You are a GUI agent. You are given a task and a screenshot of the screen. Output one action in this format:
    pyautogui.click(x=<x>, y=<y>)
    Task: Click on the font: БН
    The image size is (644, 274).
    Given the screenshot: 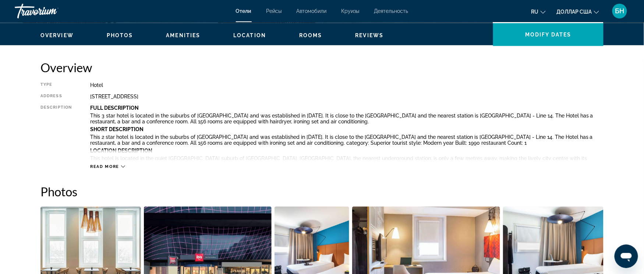 What is the action you would take?
    pyautogui.click(x=620, y=11)
    